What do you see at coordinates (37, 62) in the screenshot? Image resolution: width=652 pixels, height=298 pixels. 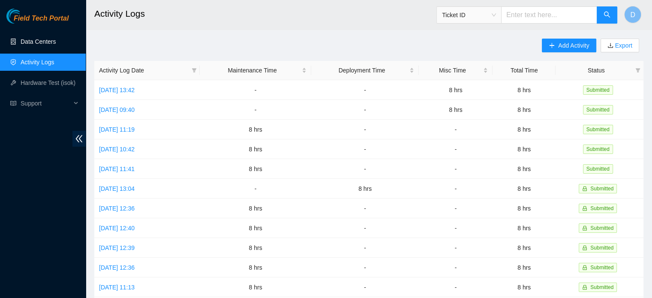 I see `a: Activity Logs` at bounding box center [37, 62].